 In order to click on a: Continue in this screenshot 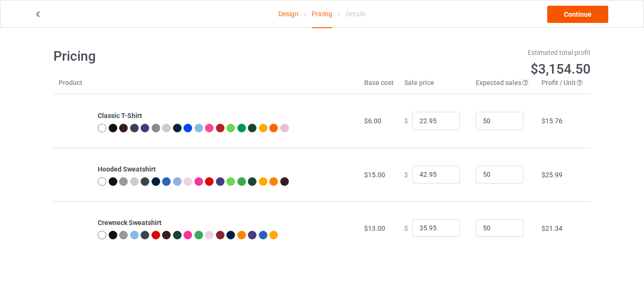, I will do `click(578, 14)`.